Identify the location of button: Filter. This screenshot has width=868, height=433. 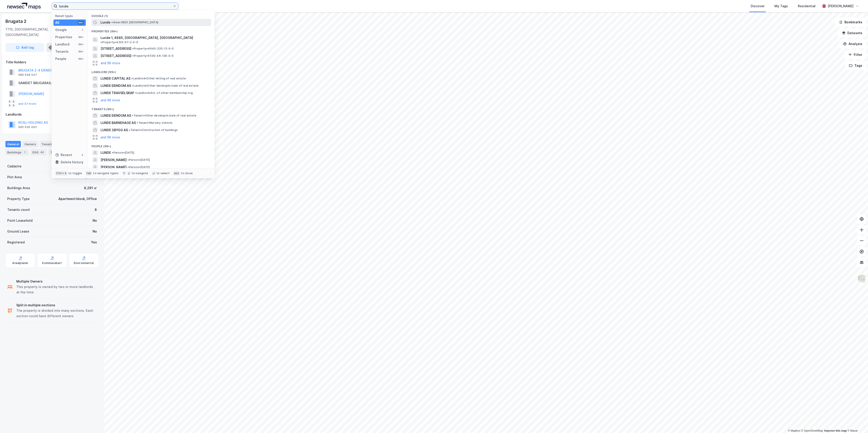
(855, 55).